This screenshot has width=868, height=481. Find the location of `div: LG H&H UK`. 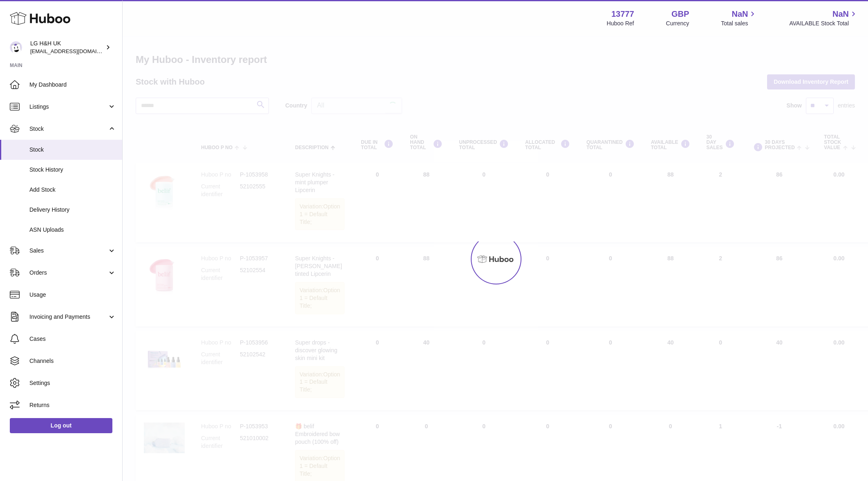

div: LG H&H UK is located at coordinates (67, 47).